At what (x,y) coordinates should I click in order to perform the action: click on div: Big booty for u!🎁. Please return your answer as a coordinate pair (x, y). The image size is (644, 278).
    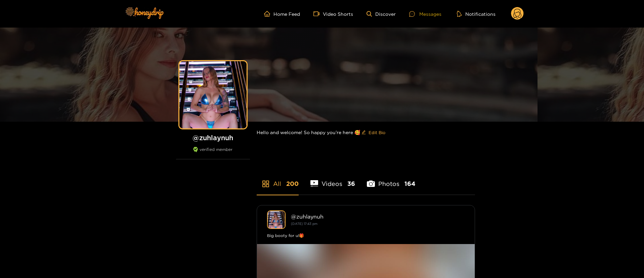
    Looking at the image, I should click on (366, 235).